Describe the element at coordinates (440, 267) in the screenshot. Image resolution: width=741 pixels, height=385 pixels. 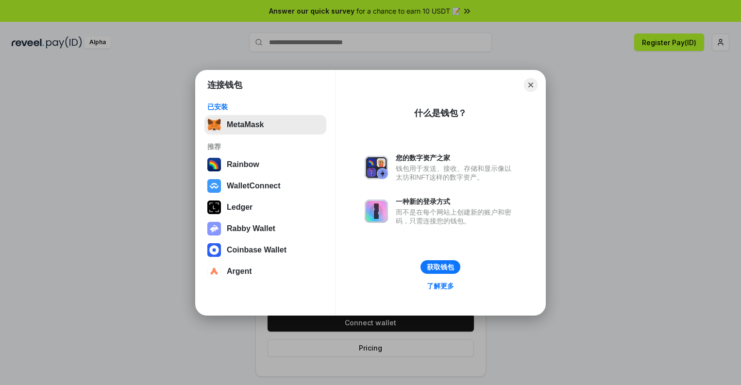
I see `button: 获取钱包` at that location.